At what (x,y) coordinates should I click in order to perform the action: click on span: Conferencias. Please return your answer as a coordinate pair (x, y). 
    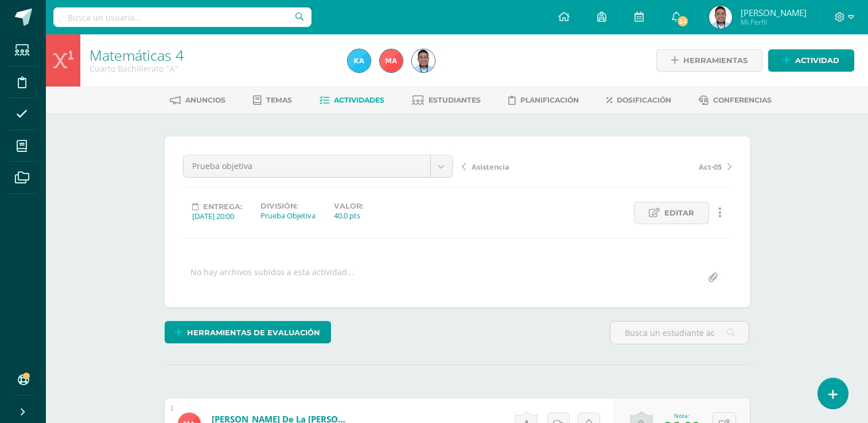
    Looking at the image, I should click on (742, 99).